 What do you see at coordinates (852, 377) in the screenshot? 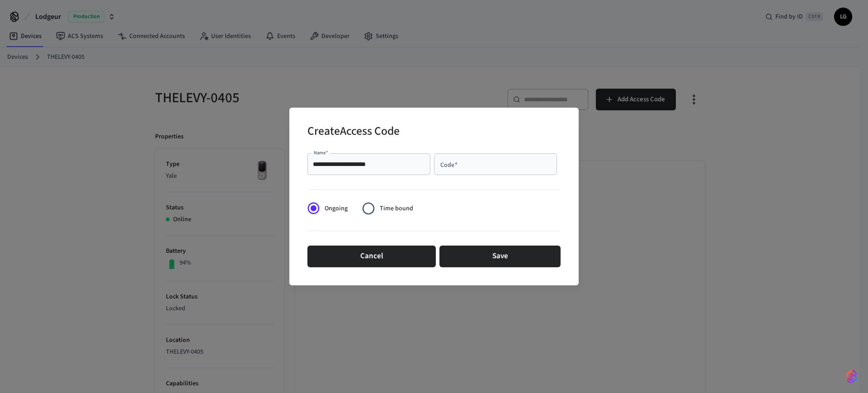
I see `img: SeamLogoGradient.69752ec5.svg` at bounding box center [852, 377].